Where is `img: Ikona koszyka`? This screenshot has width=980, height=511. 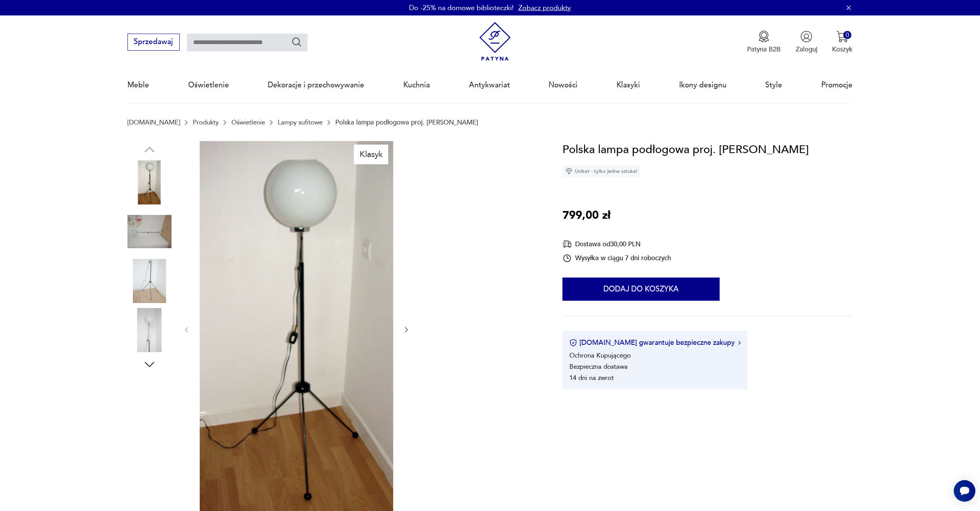
img: Ikona koszyka is located at coordinates (843, 36).